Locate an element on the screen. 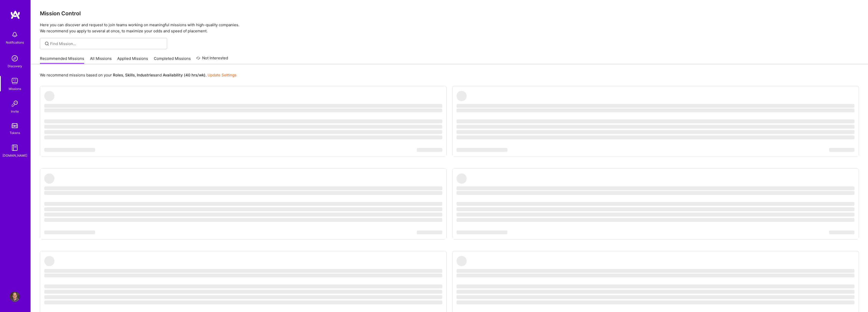 This screenshot has height=312, width=868. div: Invite is located at coordinates (15, 111).